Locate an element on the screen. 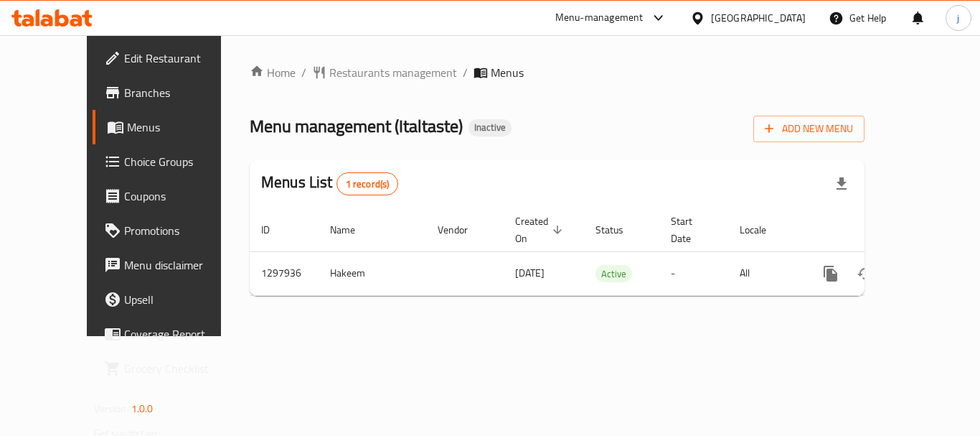 The image size is (980, 436). div: Inactive is located at coordinates (490, 128).